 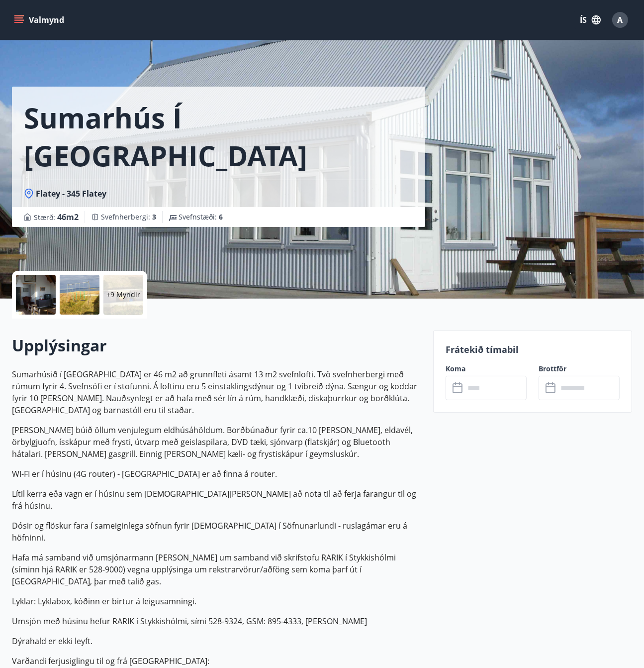 What do you see at coordinates (40, 20) in the screenshot?
I see `button: menu` at bounding box center [40, 20].